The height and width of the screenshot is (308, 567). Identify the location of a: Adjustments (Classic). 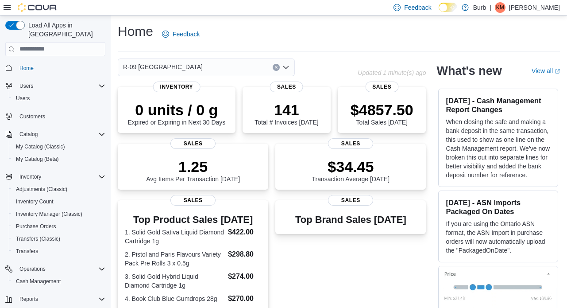
(42, 189).